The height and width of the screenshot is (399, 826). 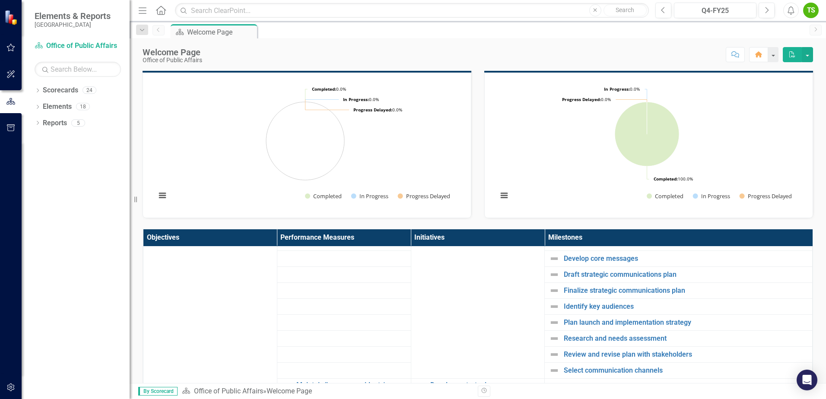 What do you see at coordinates (811, 10) in the screenshot?
I see `div: TS` at bounding box center [811, 10].